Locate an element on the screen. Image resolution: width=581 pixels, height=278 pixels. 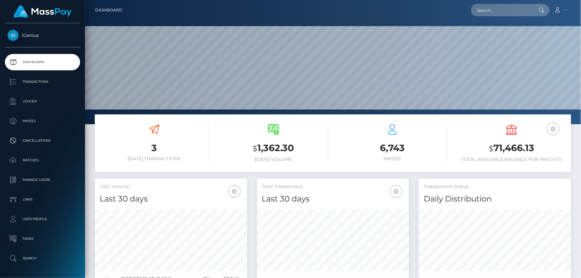
p: Transactions is located at coordinates (43, 82).